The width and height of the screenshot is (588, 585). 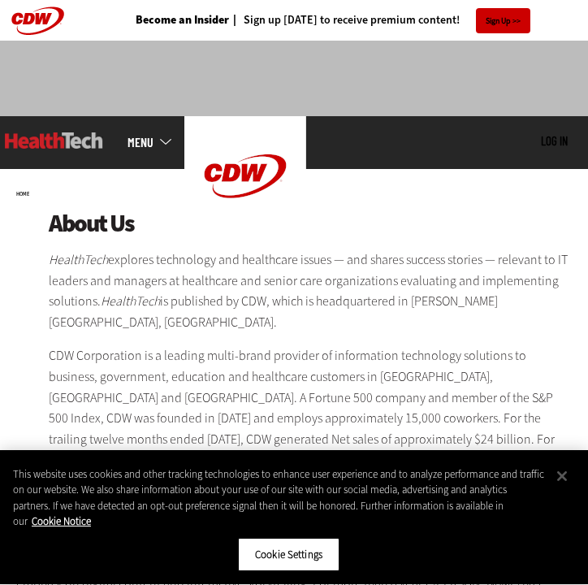 I want to click on a: mobile-menu, so click(x=156, y=142).